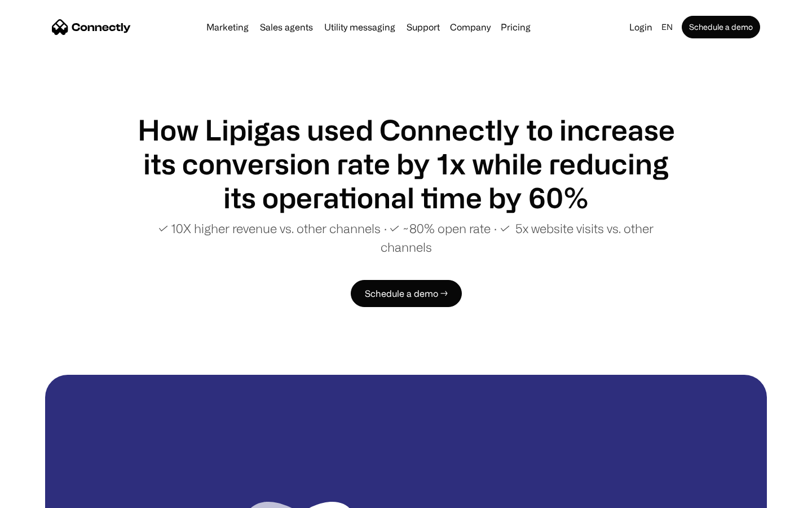 This screenshot has width=812, height=508. What do you see at coordinates (641, 27) in the screenshot?
I see `a: Login` at bounding box center [641, 27].